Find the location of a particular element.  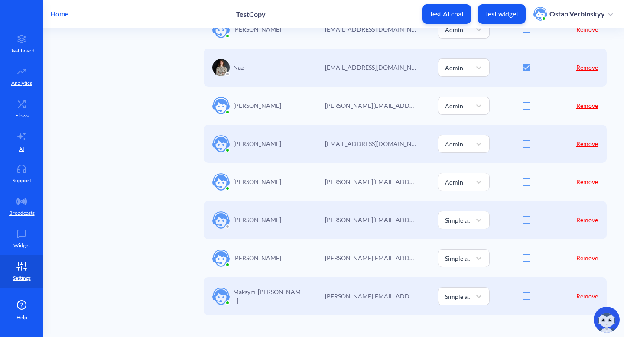

p: Test AI chat is located at coordinates (446, 14).